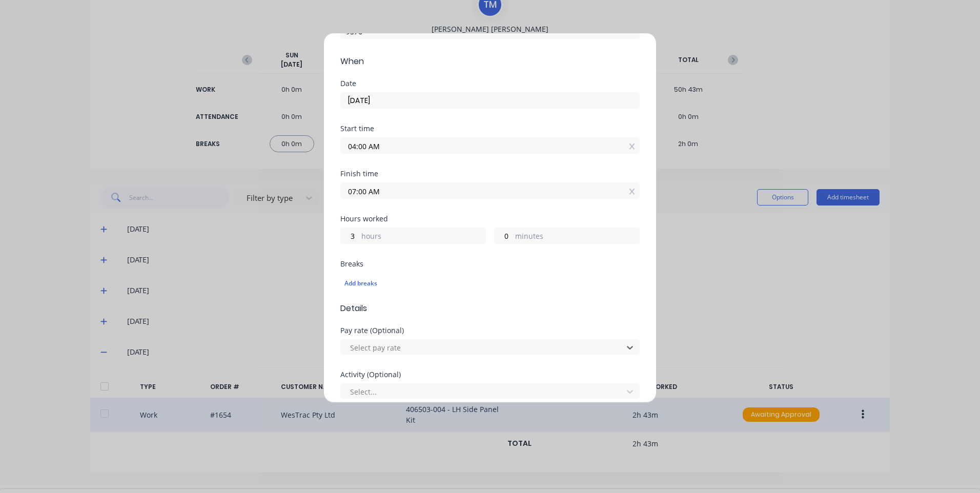 This screenshot has width=980, height=493. What do you see at coordinates (490, 283) in the screenshot?
I see `div: Add breaks` at bounding box center [490, 283].